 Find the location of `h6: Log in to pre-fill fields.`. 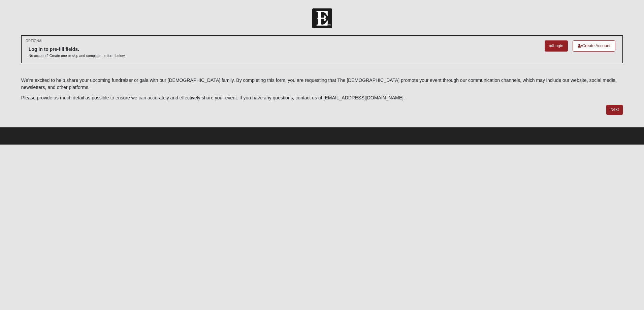

h6: Log in to pre-fill fields. is located at coordinates (77, 50).